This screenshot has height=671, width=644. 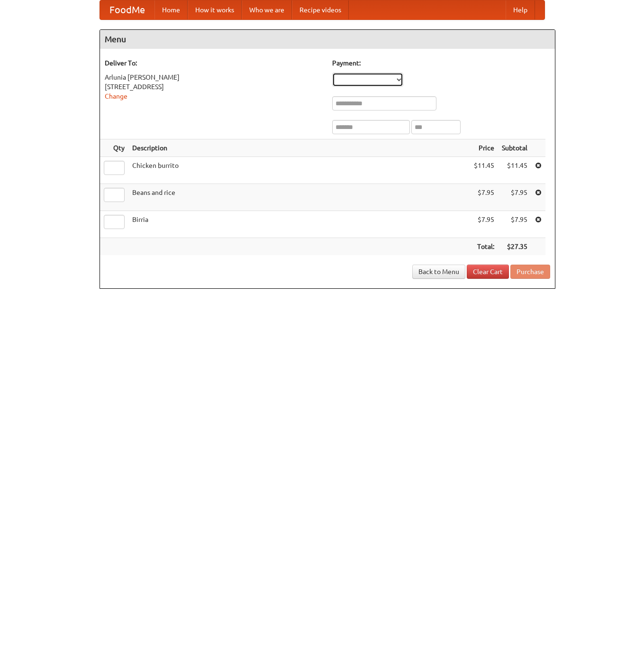 I want to click on button: Purchase, so click(x=530, y=272).